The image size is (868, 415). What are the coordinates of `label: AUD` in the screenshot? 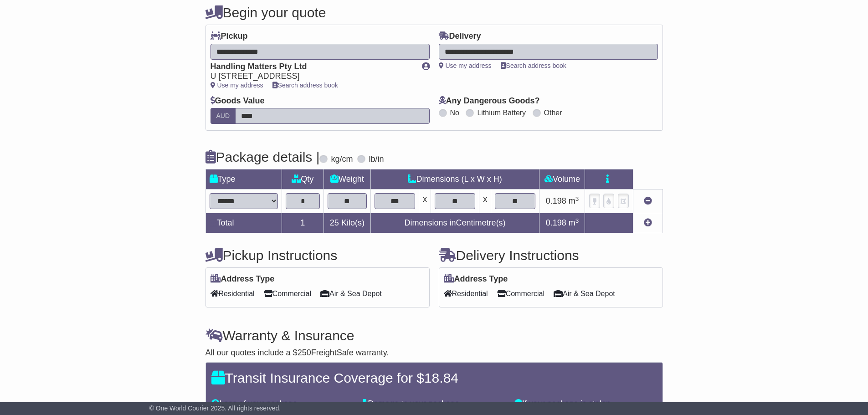 It's located at (223, 116).